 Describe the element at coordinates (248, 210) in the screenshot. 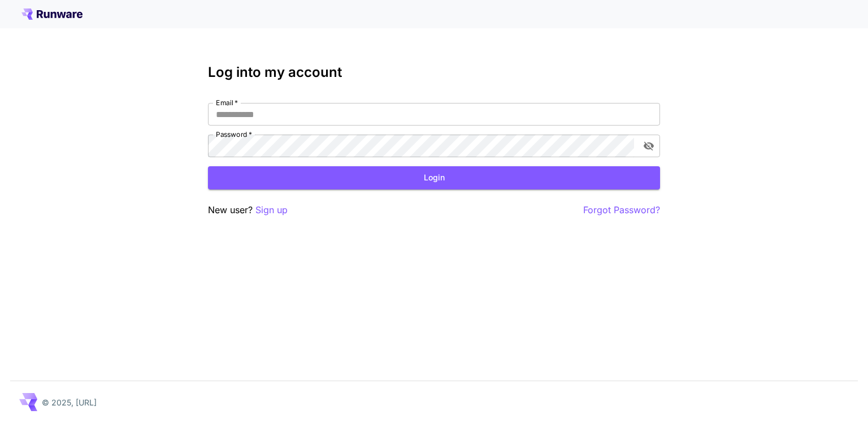

I see `p: New user?` at that location.